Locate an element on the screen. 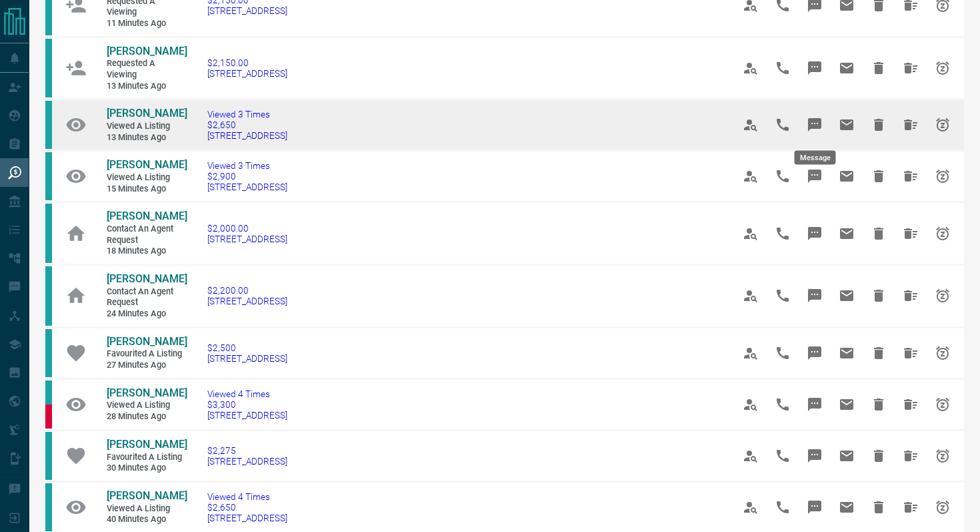 The width and height of the screenshot is (980, 532). span: 30 minutes ago is located at coordinates (147, 468).